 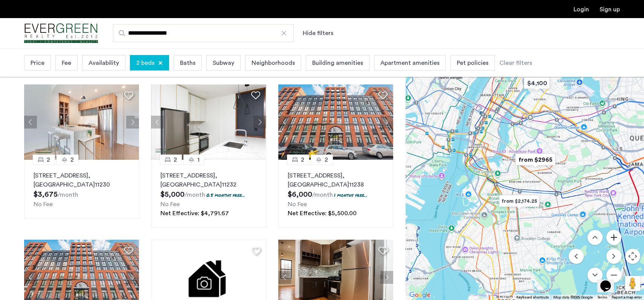 What do you see at coordinates (614, 257) in the screenshot?
I see `button: Move right` at bounding box center [614, 257].